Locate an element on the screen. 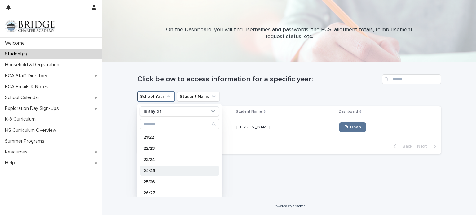  button: Student Name is located at coordinates (198, 97).